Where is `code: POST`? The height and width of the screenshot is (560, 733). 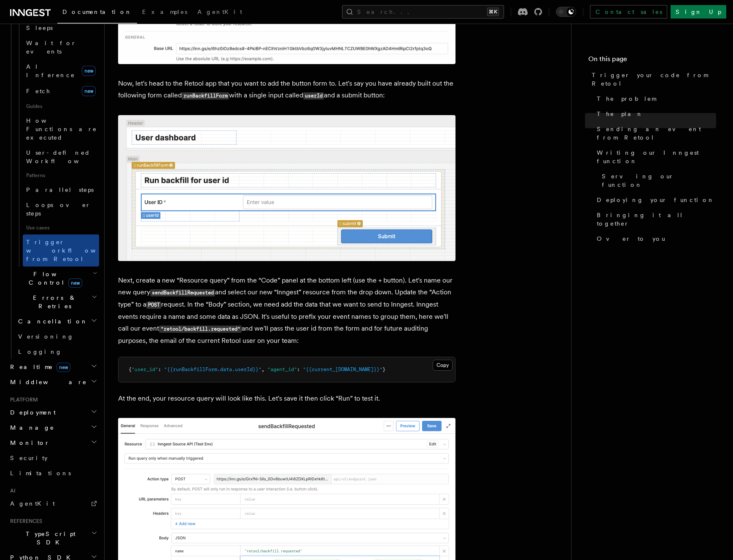 code: POST is located at coordinates (154, 305).